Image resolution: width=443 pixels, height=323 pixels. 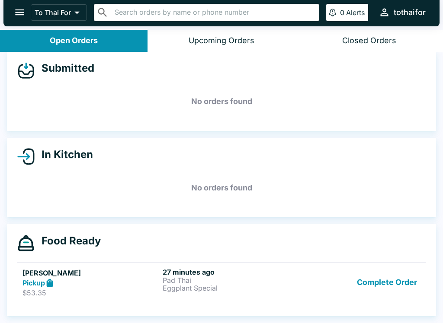 What do you see at coordinates (64, 68) in the screenshot?
I see `h4: Submitted` at bounding box center [64, 68].